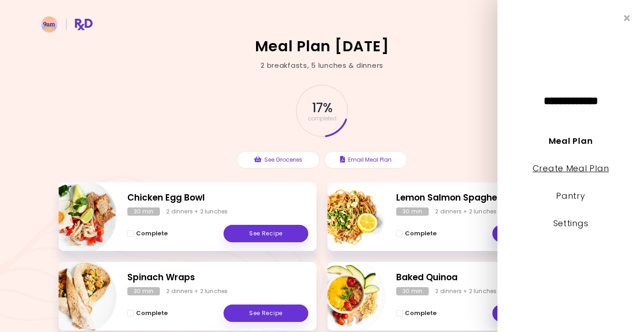 The image size is (644, 332). I want to click on a: Pantry, so click(571, 195).